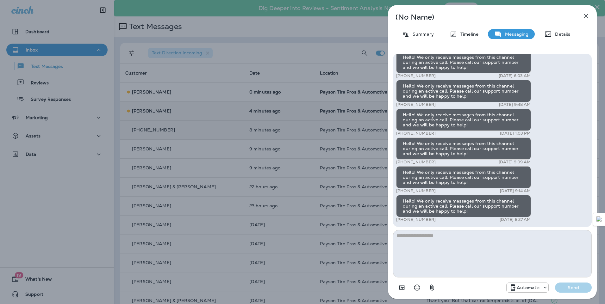 The width and height of the screenshot is (605, 304). Describe the element at coordinates (515, 34) in the screenshot. I see `p: Messaging` at that location.